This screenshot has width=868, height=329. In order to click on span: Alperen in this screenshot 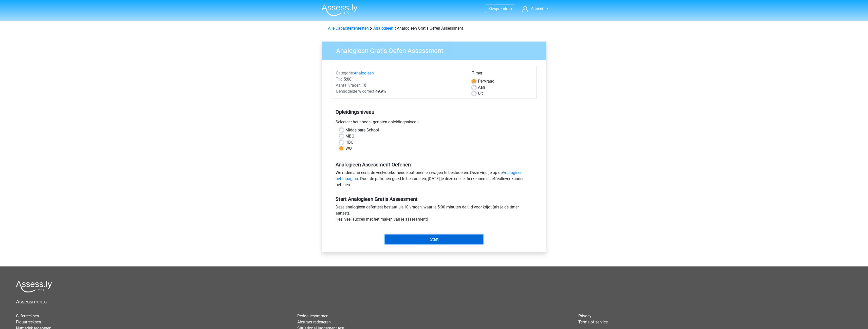, I will do `click(538, 8)`.